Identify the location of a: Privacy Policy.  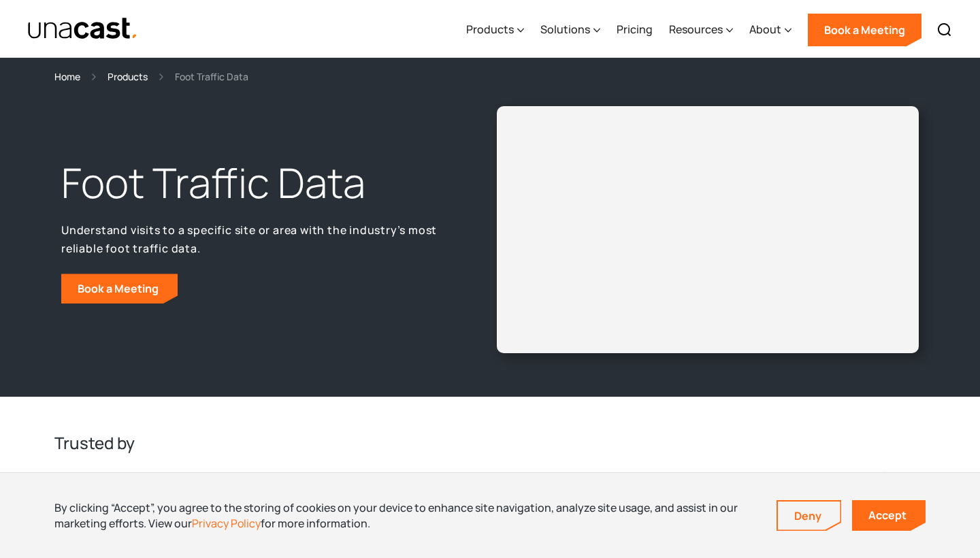
(226, 523).